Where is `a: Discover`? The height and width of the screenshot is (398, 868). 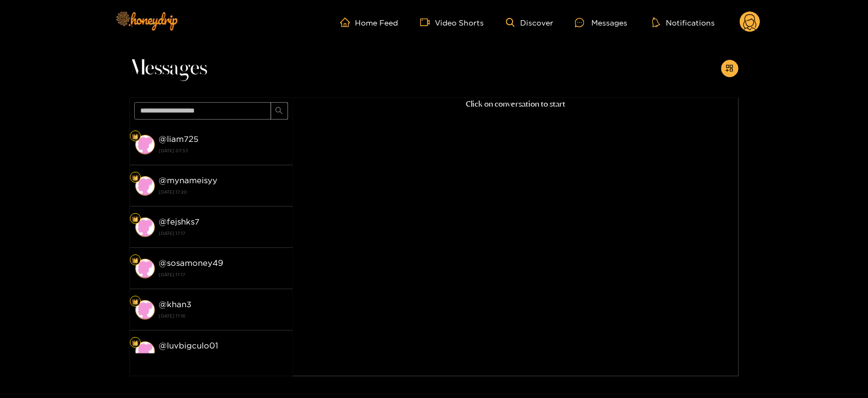 a: Discover is located at coordinates (529, 22).